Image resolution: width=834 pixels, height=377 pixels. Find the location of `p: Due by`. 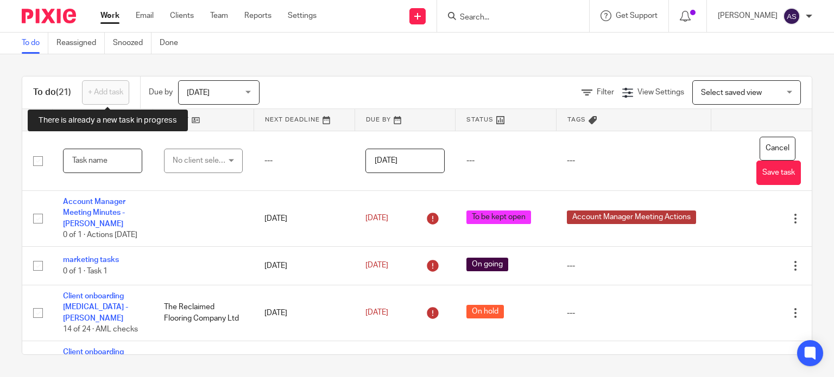

p: Due by is located at coordinates (161, 92).